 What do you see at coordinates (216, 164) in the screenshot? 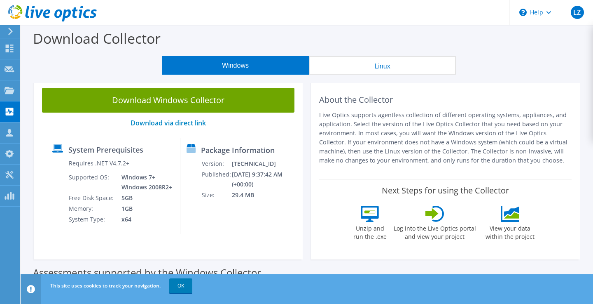
I see `td: Version:` at bounding box center [216, 164].